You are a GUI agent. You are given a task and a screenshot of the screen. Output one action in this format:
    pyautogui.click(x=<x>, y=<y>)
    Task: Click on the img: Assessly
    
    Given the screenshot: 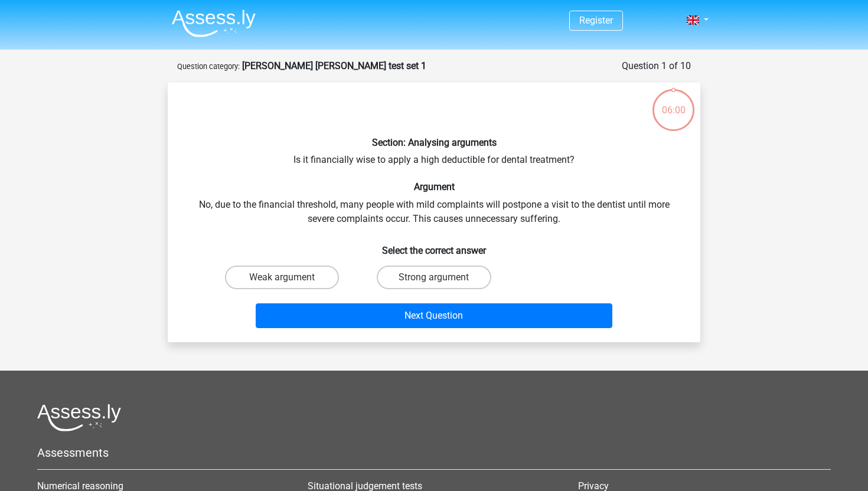 What is the action you would take?
    pyautogui.click(x=214, y=23)
    